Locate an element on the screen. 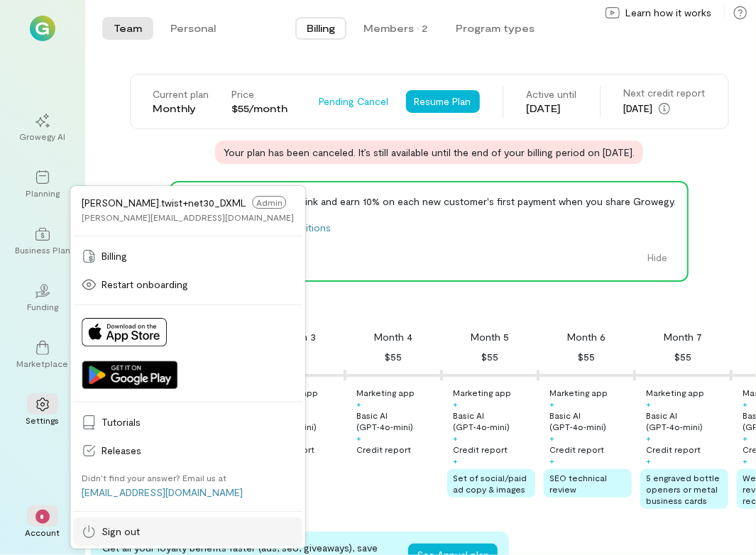 Image resolution: width=756 pixels, height=555 pixels. a: Marketplace is located at coordinates (42, 355).